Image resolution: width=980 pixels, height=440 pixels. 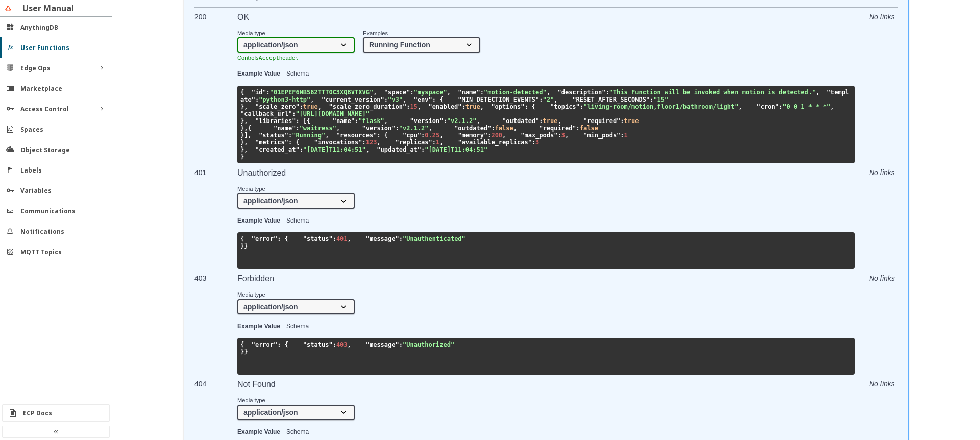 What do you see at coordinates (367, 107) in the screenshot?
I see `span: "scale_zero_duration"` at bounding box center [367, 107].